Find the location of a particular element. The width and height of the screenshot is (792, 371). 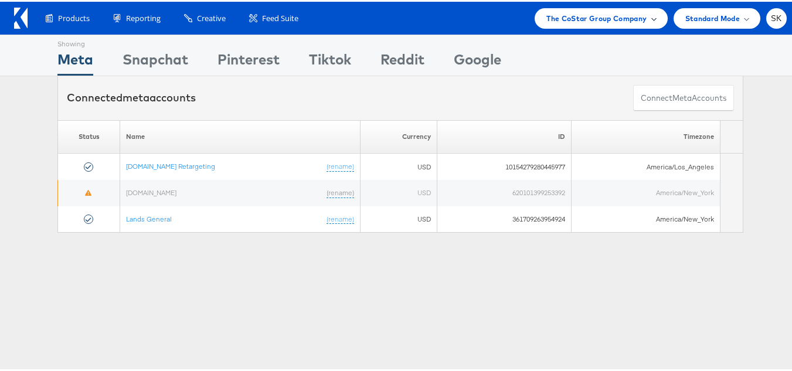

td: 10154279280445977 is located at coordinates (504, 165).